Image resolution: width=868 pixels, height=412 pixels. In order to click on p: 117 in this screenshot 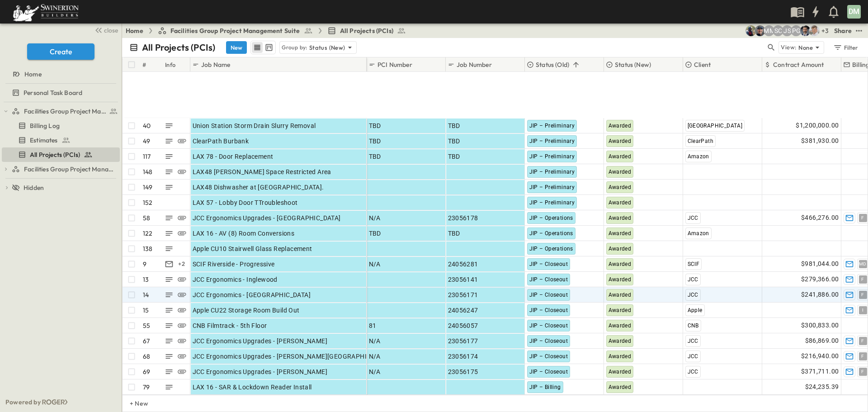, I will do `click(147, 156)`.